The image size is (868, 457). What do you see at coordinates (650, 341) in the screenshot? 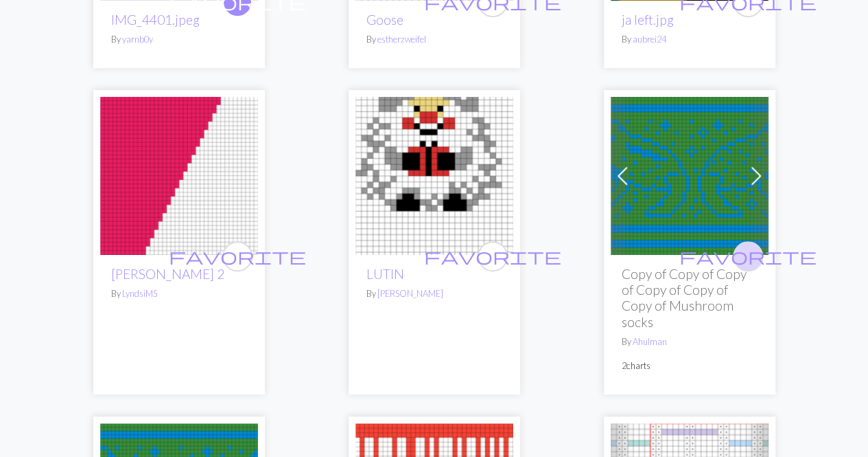
I see `a: Ahulman` at bounding box center [650, 341].